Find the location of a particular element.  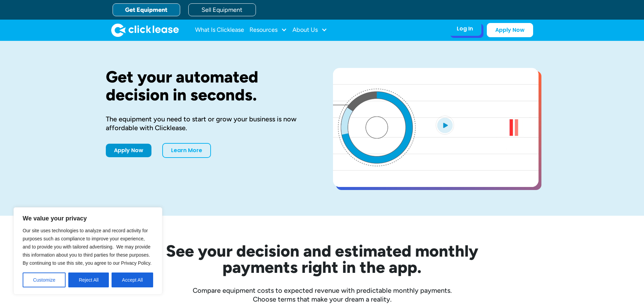

button: Accept All is located at coordinates (132, 280).